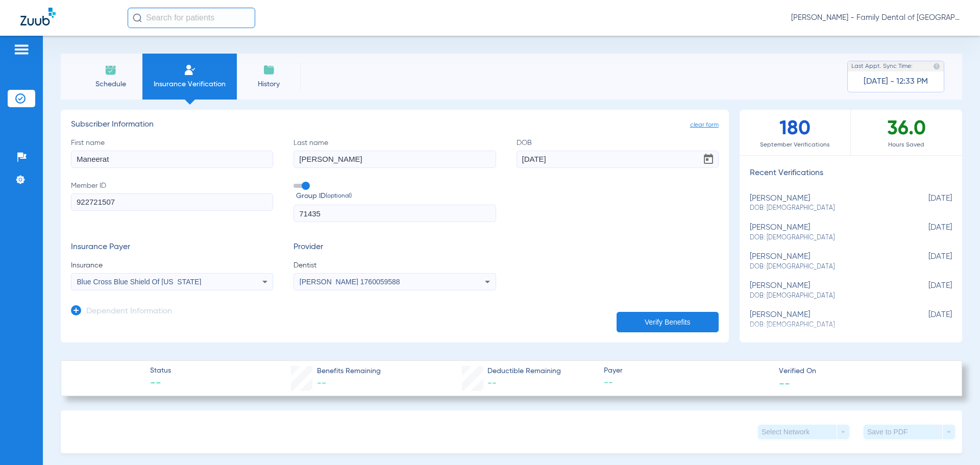 This screenshot has height=465, width=980. I want to click on label: Member ID, so click(172, 201).